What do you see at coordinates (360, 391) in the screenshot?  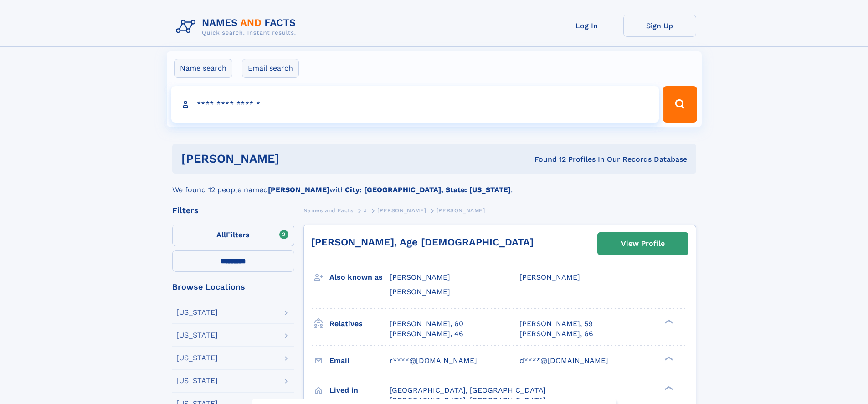 I see `h3: Lived in` at bounding box center [360, 391].